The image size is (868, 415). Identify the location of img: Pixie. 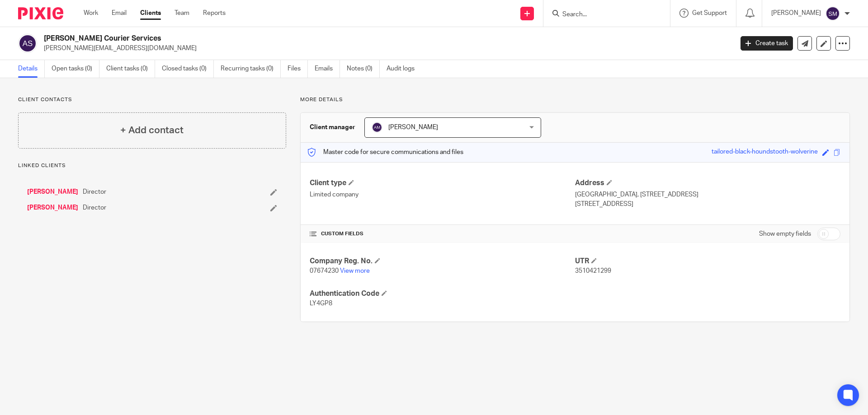
(41, 13).